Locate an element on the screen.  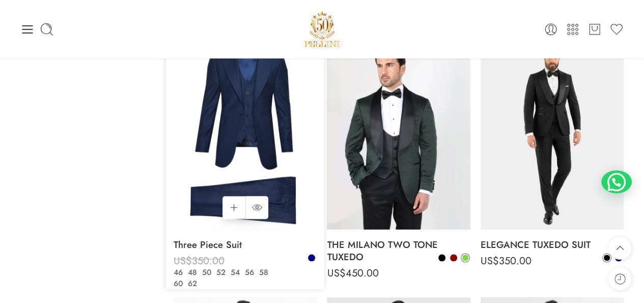
a: Pellini - is located at coordinates (322, 29).